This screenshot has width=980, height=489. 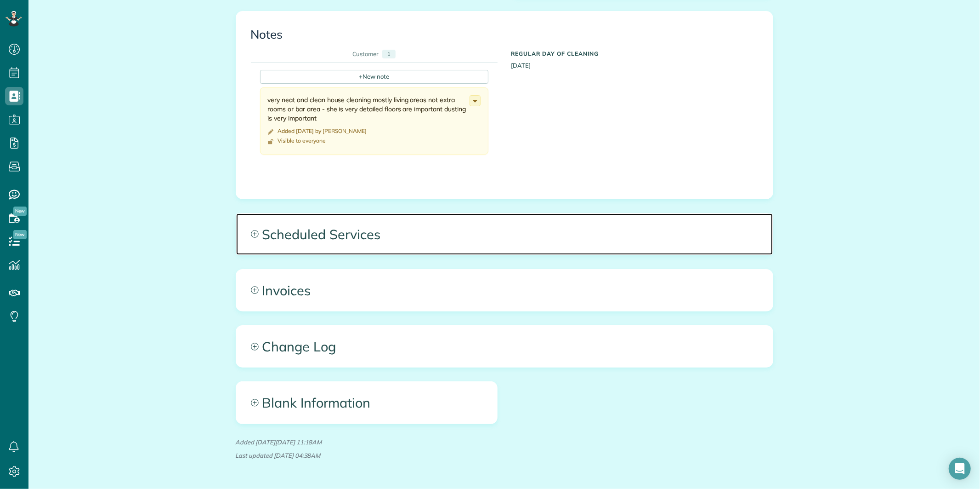 What do you see at coordinates (366, 403) in the screenshot?
I see `a: Blank Information` at bounding box center [366, 403].